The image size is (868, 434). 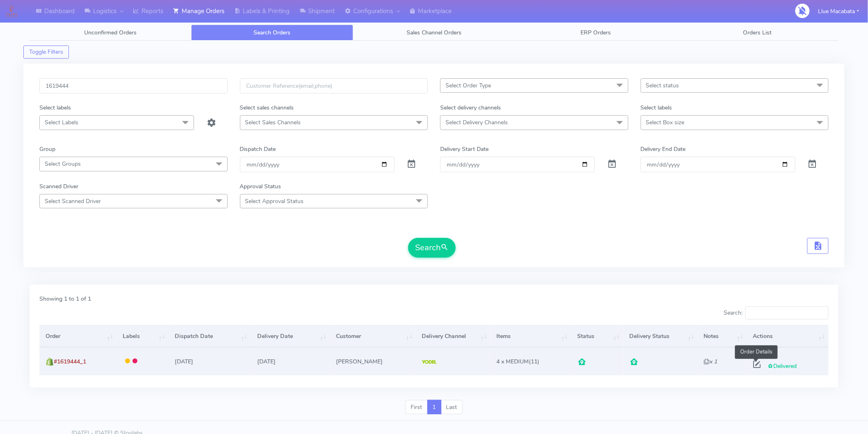 What do you see at coordinates (787, 313) in the screenshot?
I see `input: Search:` at bounding box center [787, 313].